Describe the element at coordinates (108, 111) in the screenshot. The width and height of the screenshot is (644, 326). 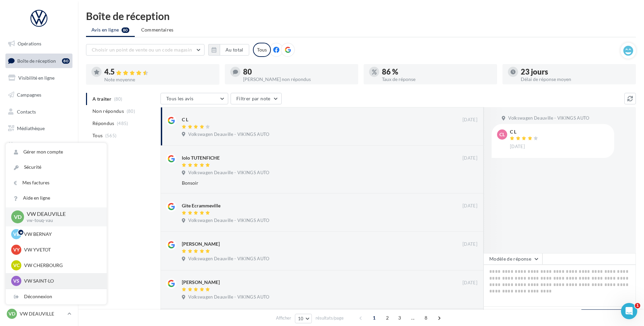
I see `span: Non répondus` at that location.